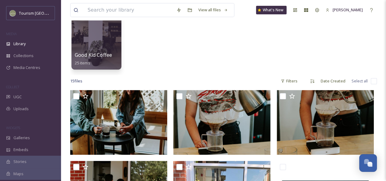 The height and width of the screenshot is (181, 386). Describe the element at coordinates (272, 10) in the screenshot. I see `div: What's New` at that location.